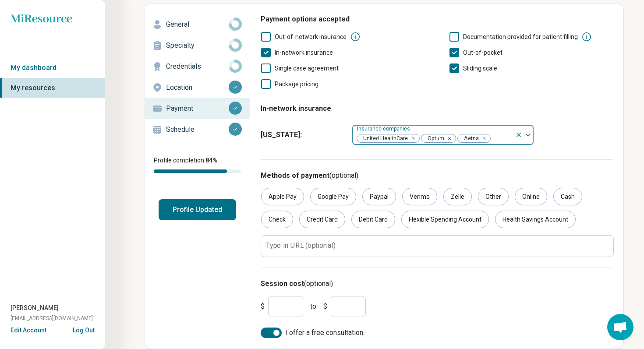  Describe the element at coordinates (311, 37) in the screenshot. I see `span: Out-of-network insurance` at that location.